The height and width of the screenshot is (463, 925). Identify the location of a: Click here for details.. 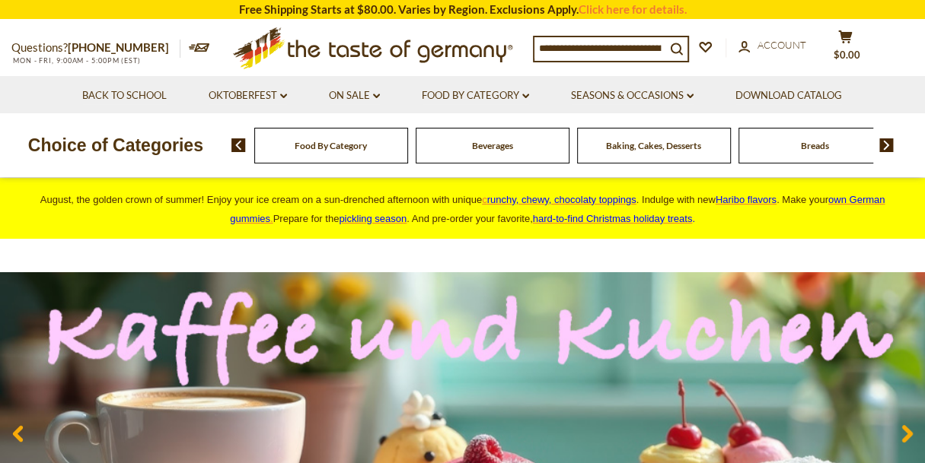
(632, 9).